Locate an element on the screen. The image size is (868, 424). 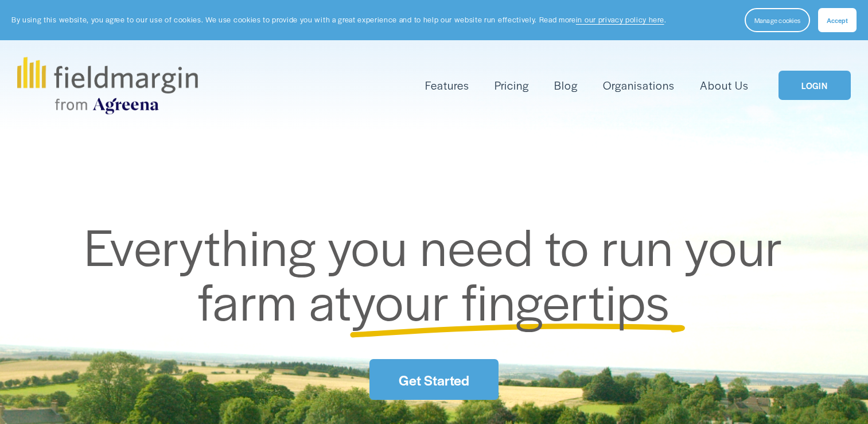
a: folder dropdown is located at coordinates (447, 85).